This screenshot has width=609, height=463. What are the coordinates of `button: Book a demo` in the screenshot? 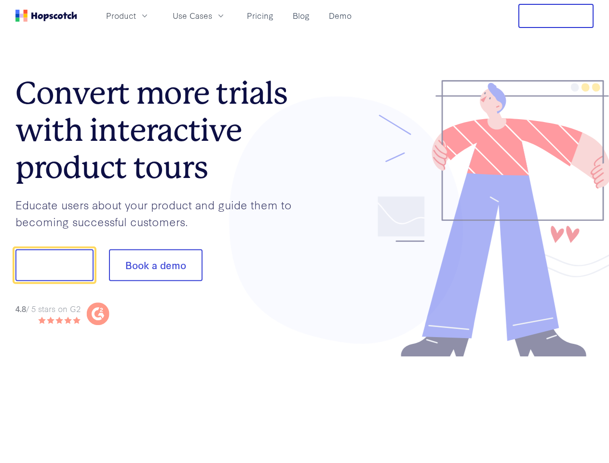 It's located at (156, 265).